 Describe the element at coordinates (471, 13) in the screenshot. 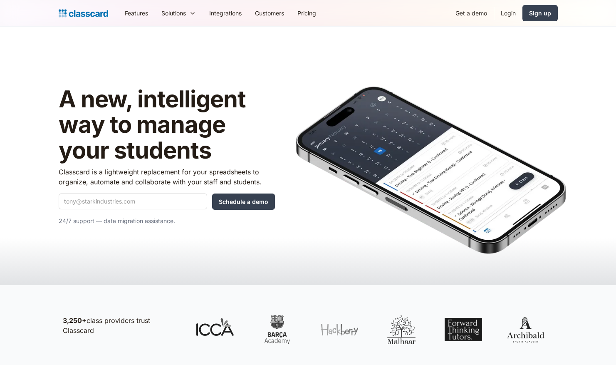

I see `a: Get a demo` at that location.